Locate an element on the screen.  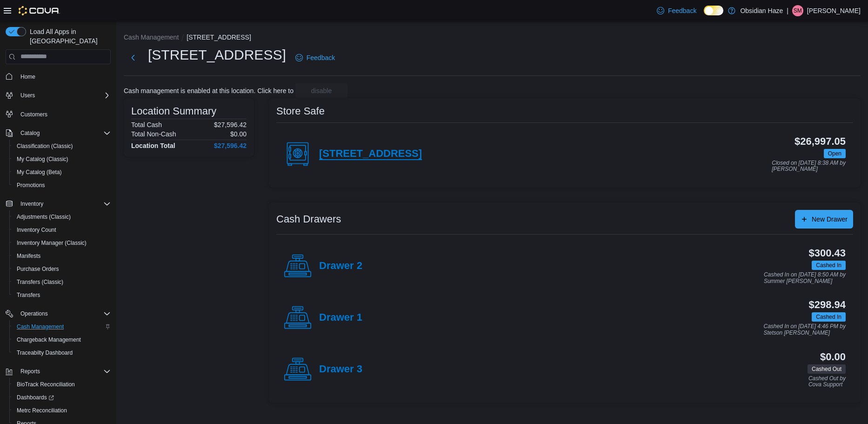
a: My Catalog (Beta) is located at coordinates (39, 172).